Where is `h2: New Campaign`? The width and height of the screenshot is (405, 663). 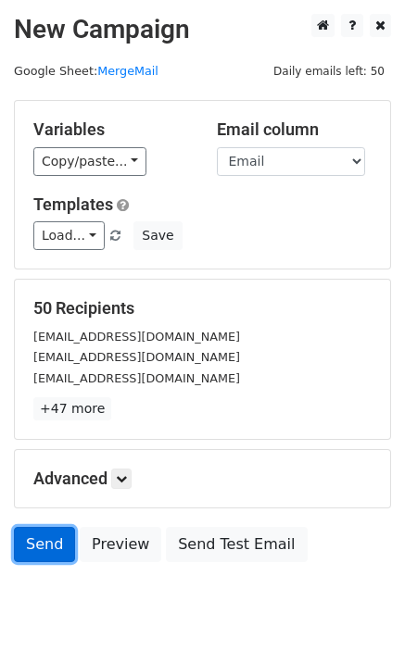
h2: New Campaign is located at coordinates (202, 30).